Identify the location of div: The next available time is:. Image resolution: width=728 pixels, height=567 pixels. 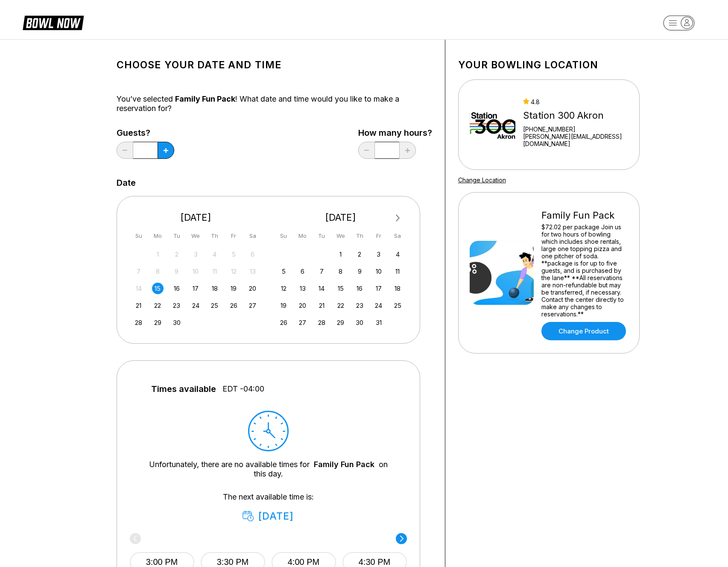
(268, 507).